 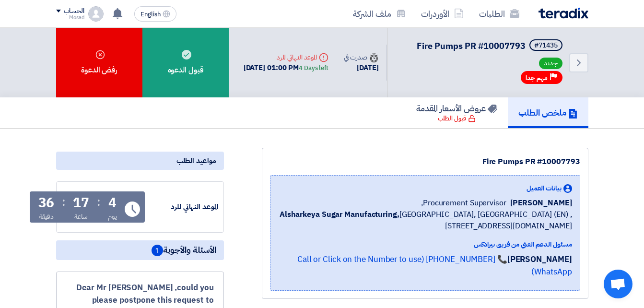 What do you see at coordinates (74, 11) in the screenshot?
I see `div: الحساب` at bounding box center [74, 11].